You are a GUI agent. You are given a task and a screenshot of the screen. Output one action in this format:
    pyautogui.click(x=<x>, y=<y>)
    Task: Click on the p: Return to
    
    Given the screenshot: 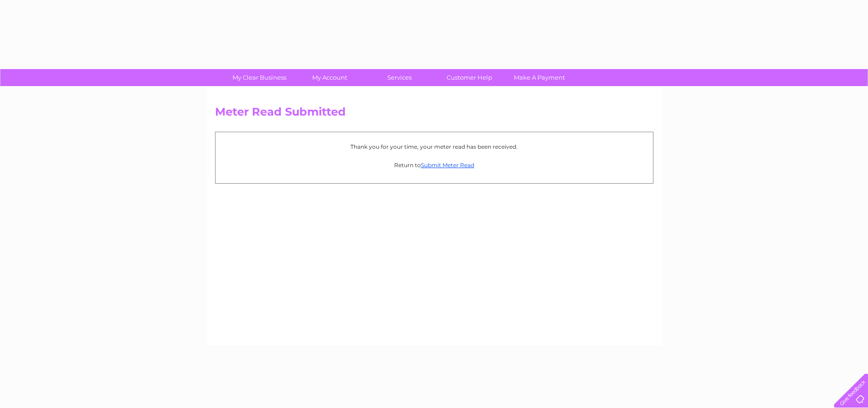 What is the action you would take?
    pyautogui.click(x=434, y=165)
    